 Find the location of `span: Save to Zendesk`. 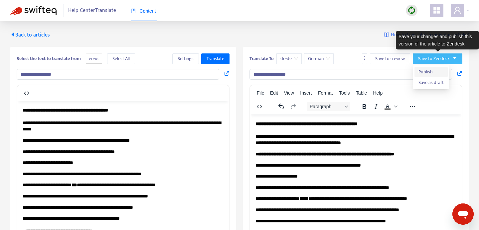

span: Save to Zendesk is located at coordinates (434, 59).